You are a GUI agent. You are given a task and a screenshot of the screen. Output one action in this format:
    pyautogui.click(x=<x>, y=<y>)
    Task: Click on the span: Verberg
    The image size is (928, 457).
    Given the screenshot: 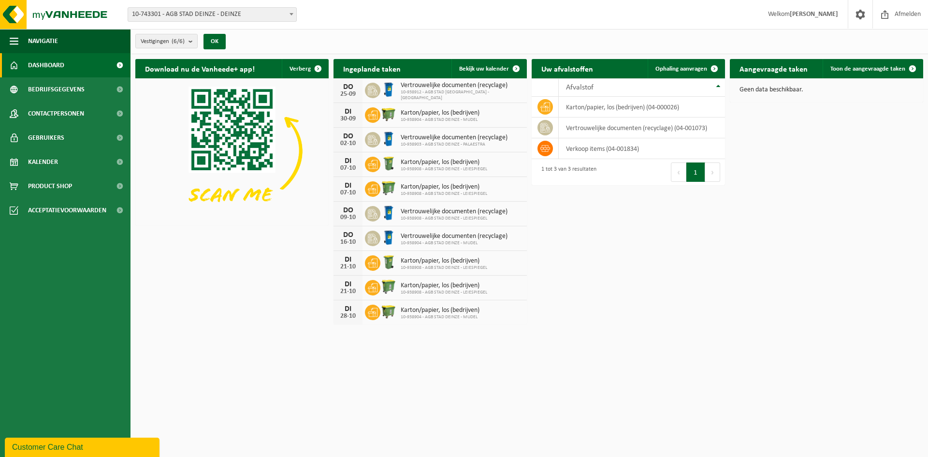 What is the action you would take?
    pyautogui.click(x=300, y=69)
    